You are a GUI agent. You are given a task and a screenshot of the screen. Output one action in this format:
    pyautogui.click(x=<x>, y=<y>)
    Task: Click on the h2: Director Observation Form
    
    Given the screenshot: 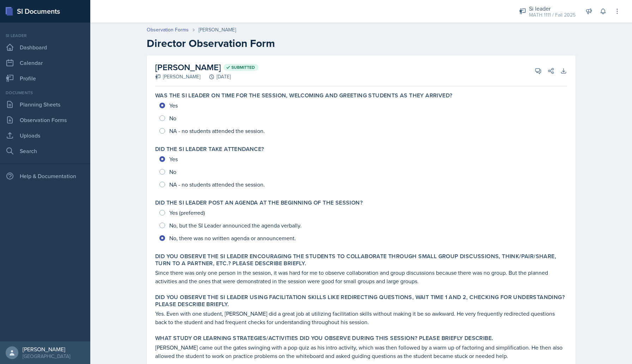 What is the action you would take?
    pyautogui.click(x=361, y=43)
    